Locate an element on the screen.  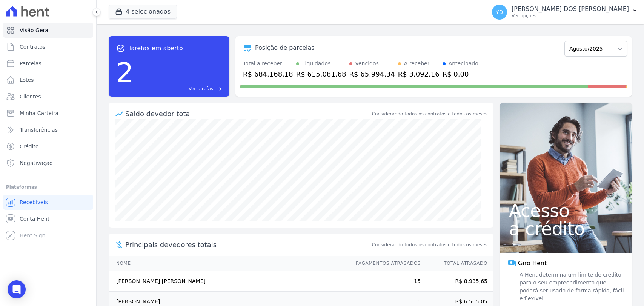
div: R$ 0,00 is located at coordinates (460, 74).